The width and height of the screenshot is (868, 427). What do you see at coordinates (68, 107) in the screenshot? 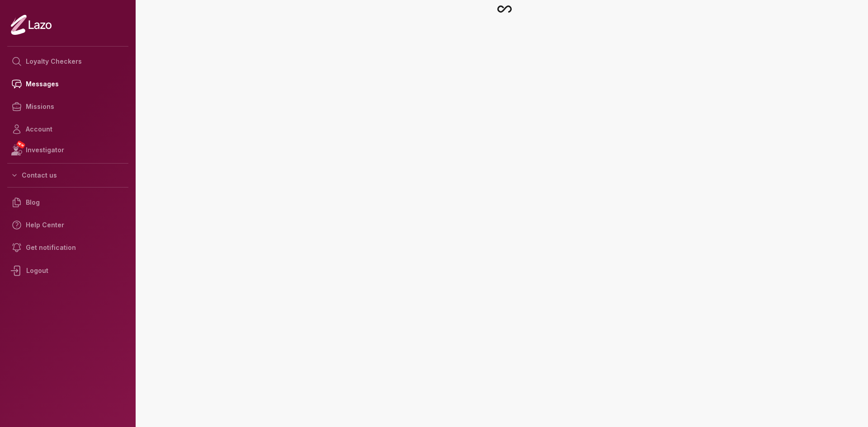
I see `a: Missions` at bounding box center [68, 107].